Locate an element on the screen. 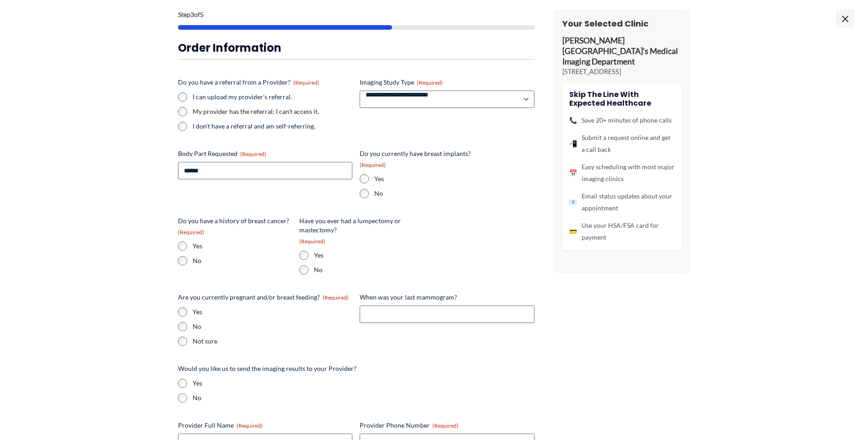  label: Provider Phone Number is located at coordinates (447, 425).